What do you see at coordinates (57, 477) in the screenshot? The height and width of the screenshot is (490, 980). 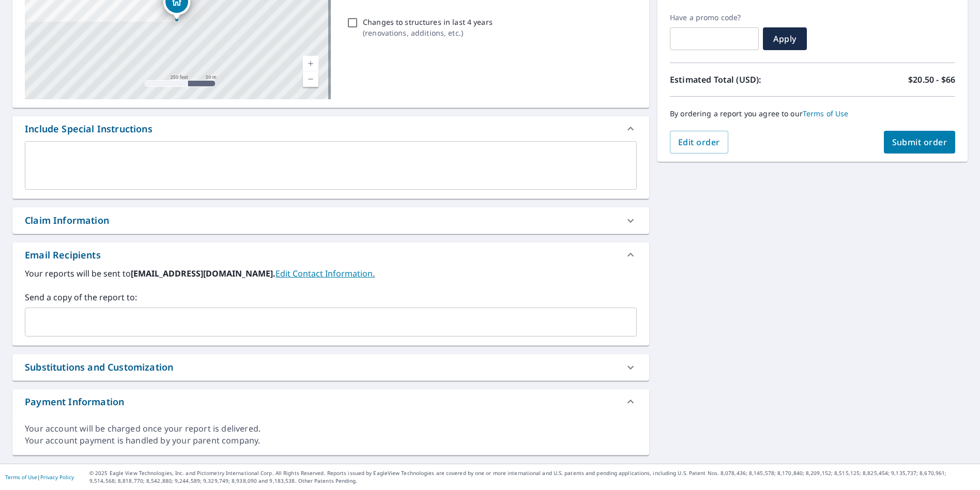 I see `a: Privacy Policy` at bounding box center [57, 477].